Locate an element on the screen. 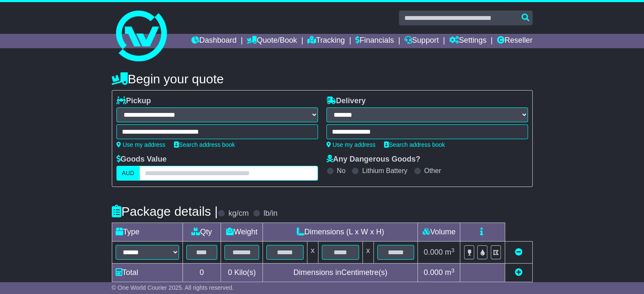 The height and width of the screenshot is (294, 644). td: Kilo(s) is located at coordinates (242, 273).